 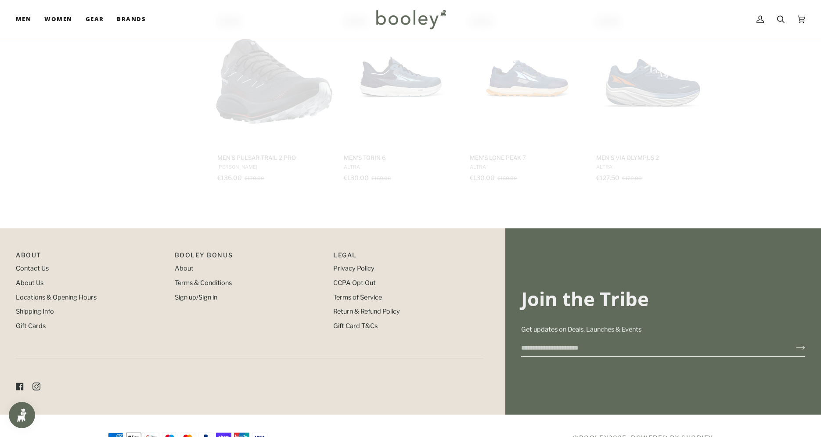 What do you see at coordinates (354, 268) in the screenshot?
I see `a: Privacy Policy` at bounding box center [354, 268].